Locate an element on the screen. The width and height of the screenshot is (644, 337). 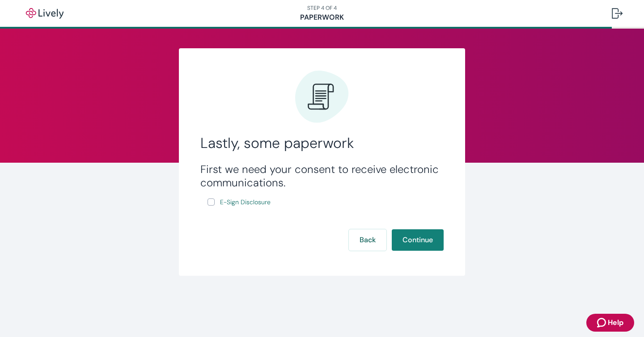
button: Back is located at coordinates (368, 240).